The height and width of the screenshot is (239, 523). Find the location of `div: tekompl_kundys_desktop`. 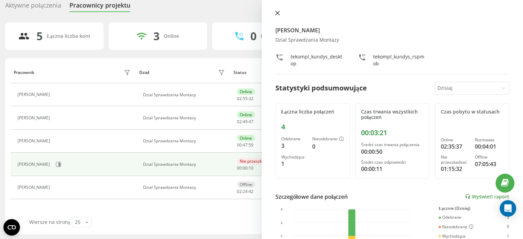

div: tekompl_kundys_desktop is located at coordinates (318, 60).